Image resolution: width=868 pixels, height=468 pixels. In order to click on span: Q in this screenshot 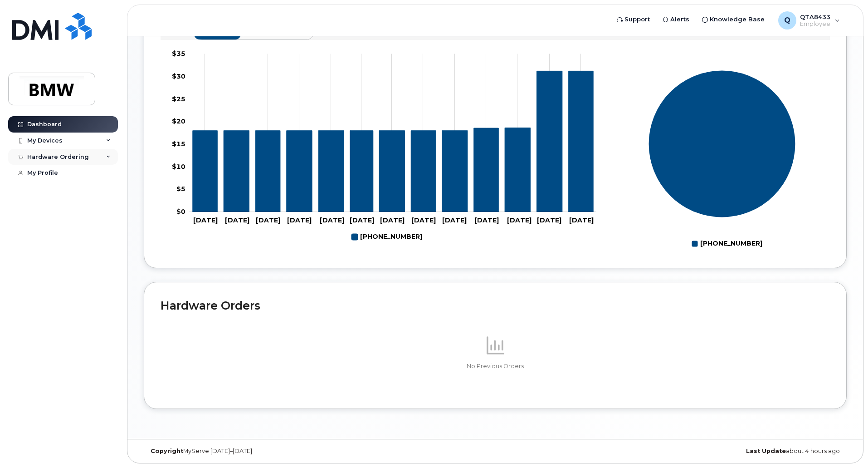, I will do `click(787, 21)`.